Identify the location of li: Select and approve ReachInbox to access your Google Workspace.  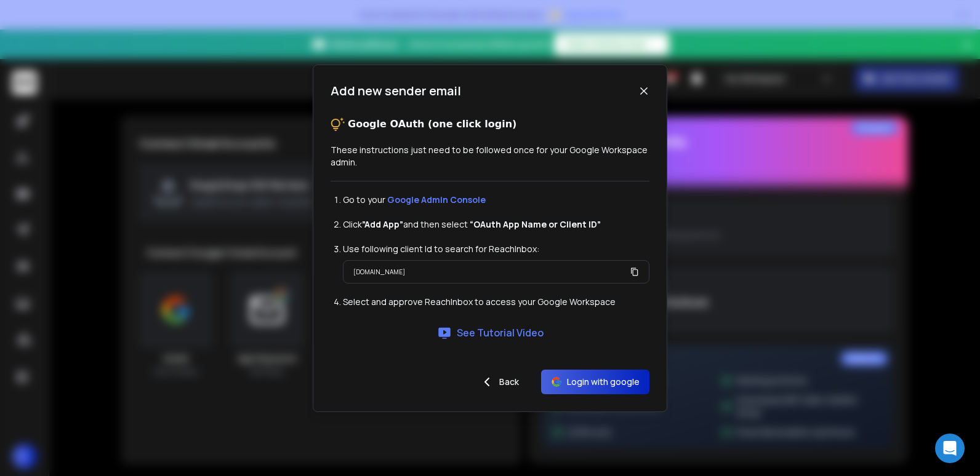
(496, 302).